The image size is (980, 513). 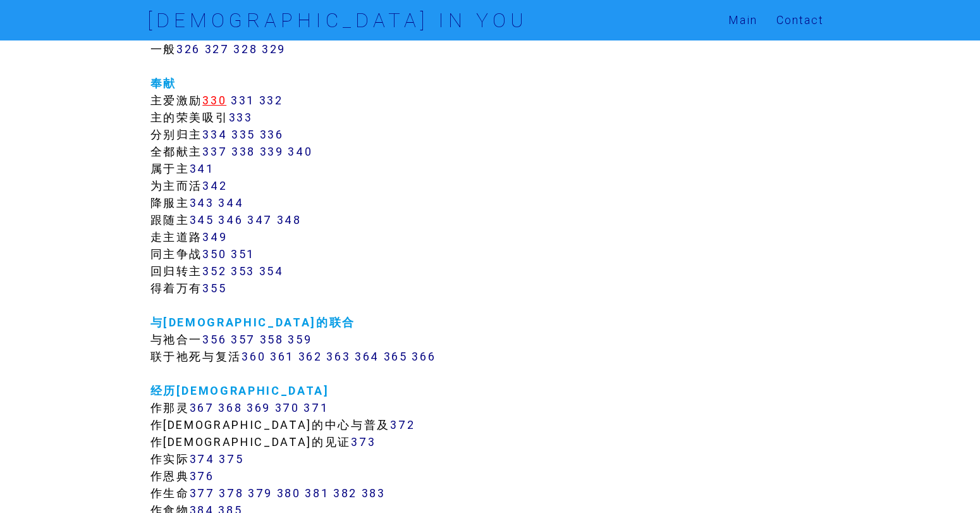 What do you see at coordinates (245, 49) in the screenshot?
I see `a: 328` at bounding box center [245, 49].